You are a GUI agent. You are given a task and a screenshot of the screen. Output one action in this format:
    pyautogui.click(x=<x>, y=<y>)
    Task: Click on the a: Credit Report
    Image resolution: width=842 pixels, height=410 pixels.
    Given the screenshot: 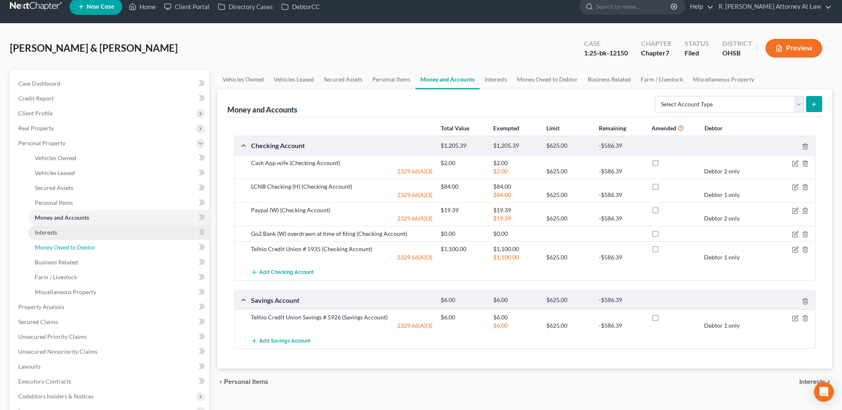 What is the action you would take?
    pyautogui.click(x=110, y=99)
    